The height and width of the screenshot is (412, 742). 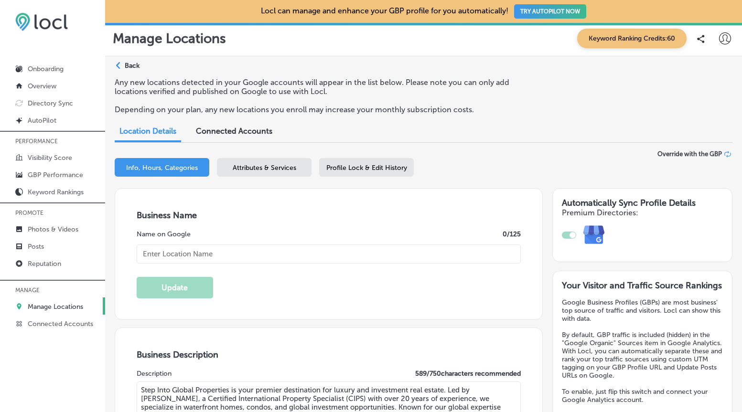 What do you see at coordinates (44, 264) in the screenshot?
I see `p: Reputation` at bounding box center [44, 264].